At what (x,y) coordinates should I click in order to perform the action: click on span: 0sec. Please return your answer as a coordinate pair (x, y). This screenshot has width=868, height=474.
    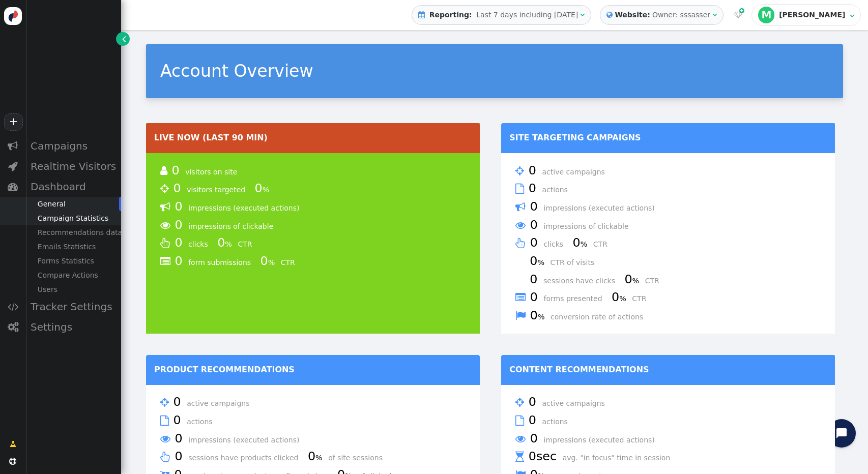
    Looking at the image, I should click on (544, 456).